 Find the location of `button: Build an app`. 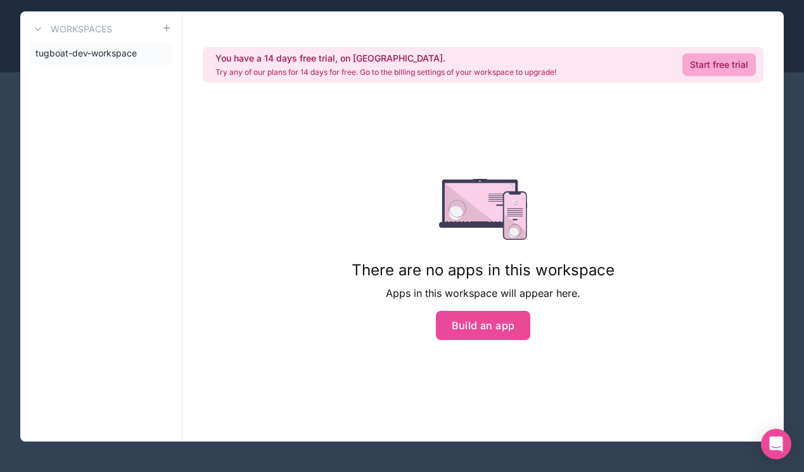

button: Build an app is located at coordinates (484, 325).